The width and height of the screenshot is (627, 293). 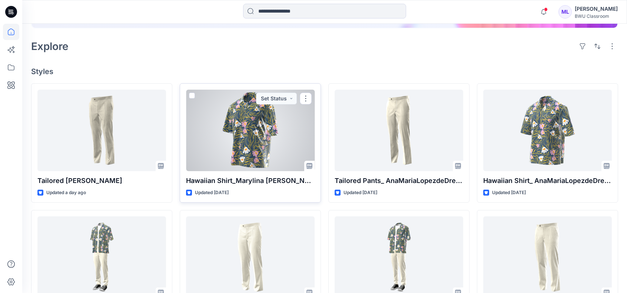 I want to click on p: Updated a day ago, so click(x=66, y=193).